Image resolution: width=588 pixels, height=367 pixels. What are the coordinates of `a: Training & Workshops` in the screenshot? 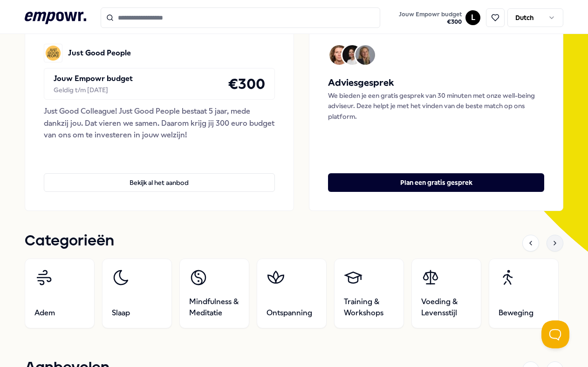 It's located at (369, 294).